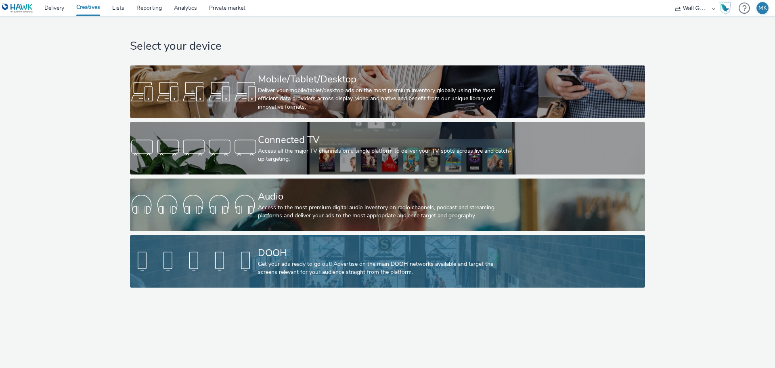 Image resolution: width=775 pixels, height=368 pixels. Describe the element at coordinates (763, 8) in the screenshot. I see `div: MK` at that location.